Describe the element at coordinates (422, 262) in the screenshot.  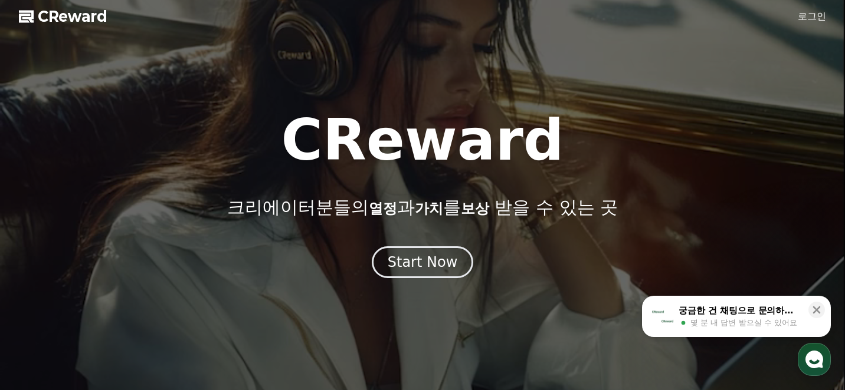
I see `div: Start Now` at that location.